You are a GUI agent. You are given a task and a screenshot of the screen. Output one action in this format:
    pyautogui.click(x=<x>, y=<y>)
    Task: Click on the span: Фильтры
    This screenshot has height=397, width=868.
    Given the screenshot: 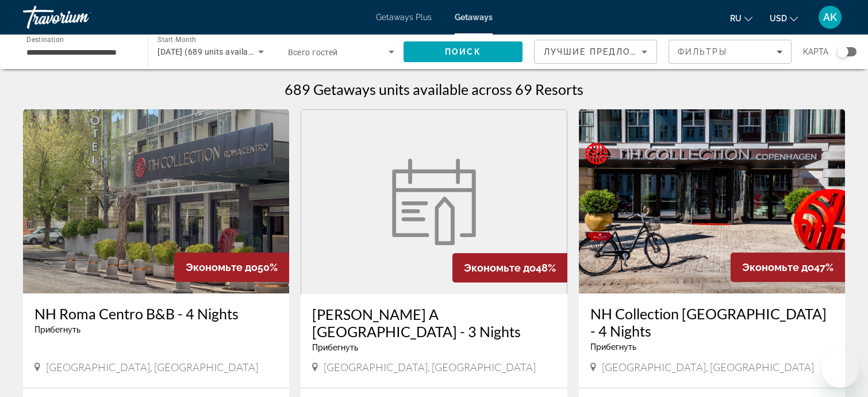 What is the action you would take?
    pyautogui.click(x=702, y=52)
    